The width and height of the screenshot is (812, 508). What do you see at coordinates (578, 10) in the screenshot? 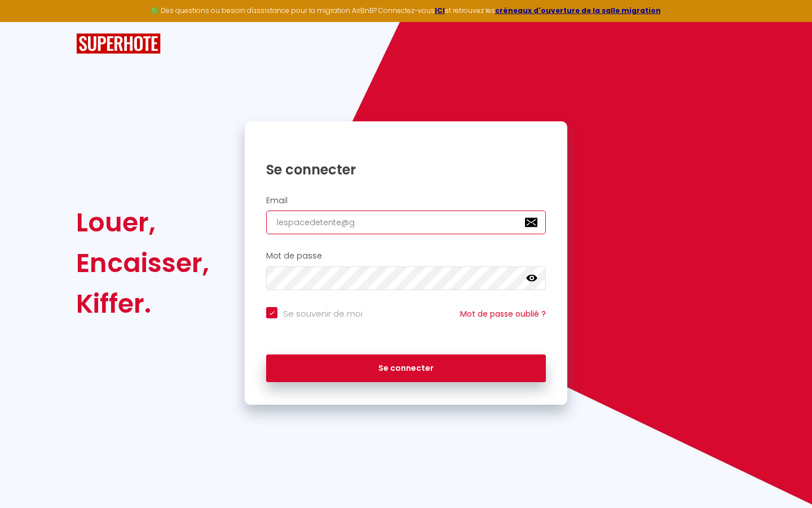
I see `a: créneaux d'ouverture de la salle migration` at bounding box center [578, 10].